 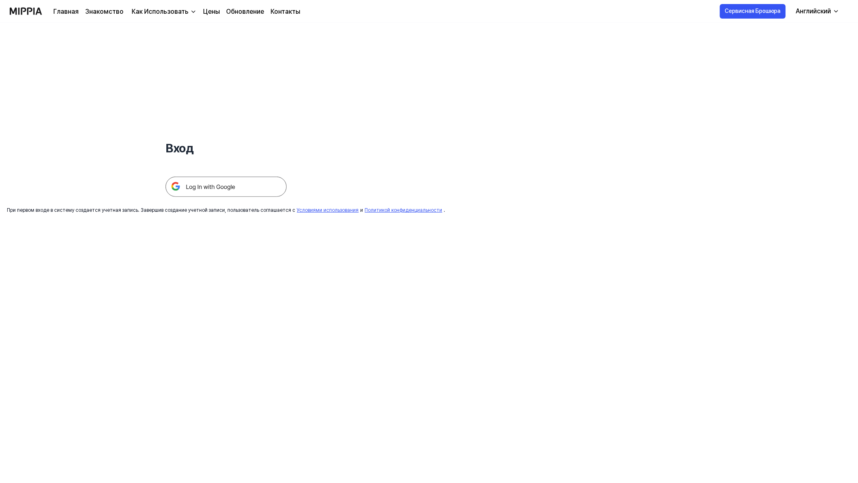 I want to click on a: Условиями использования, so click(x=328, y=210).